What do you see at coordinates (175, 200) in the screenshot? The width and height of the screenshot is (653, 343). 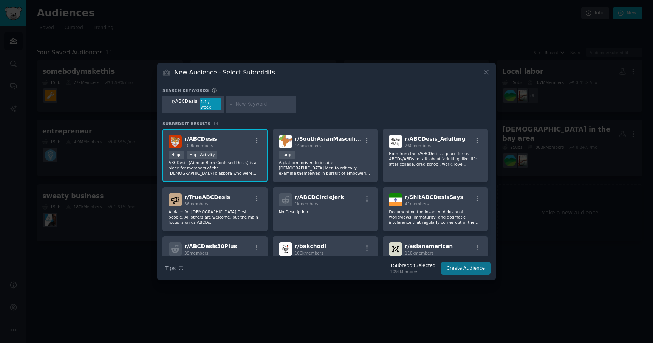 I see `img: TrueABCDesis` at bounding box center [175, 200].